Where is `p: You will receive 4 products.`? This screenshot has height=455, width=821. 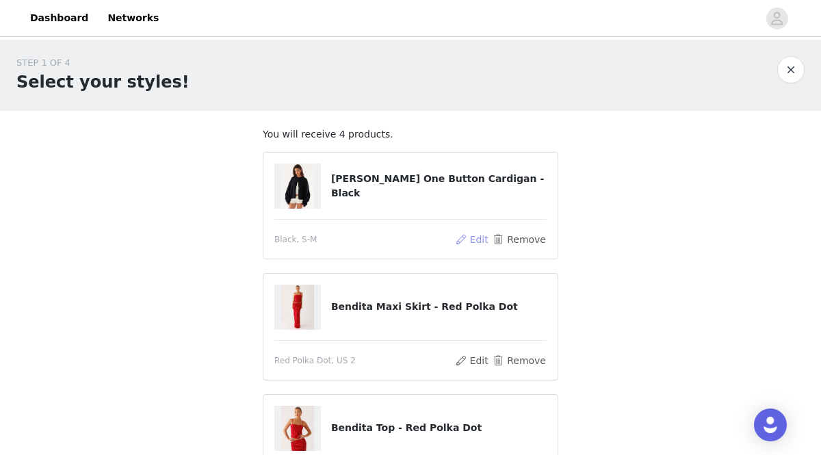
p: You will receive 4 products. is located at coordinates (411, 134).